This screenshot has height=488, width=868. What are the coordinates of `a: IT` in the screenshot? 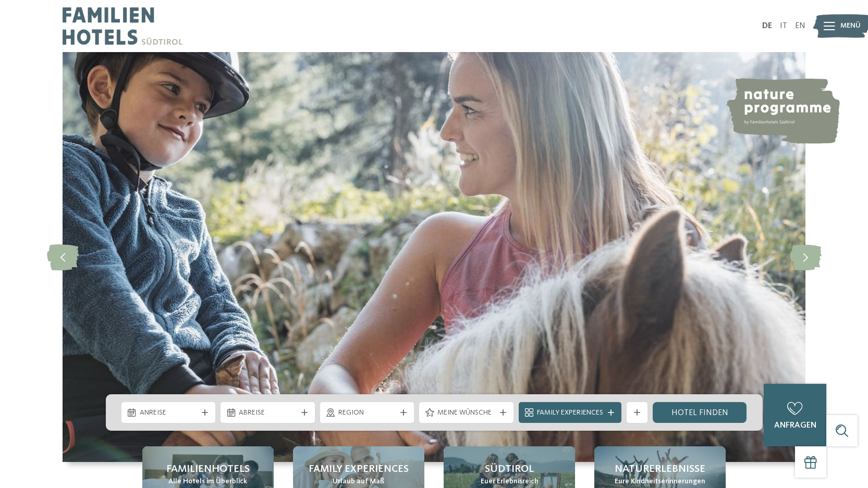 It's located at (784, 26).